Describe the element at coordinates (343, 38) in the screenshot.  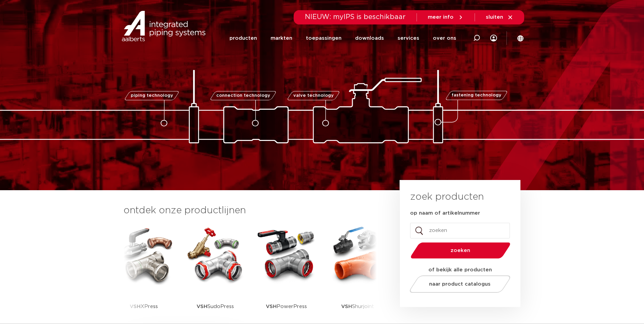
I see `nav: Menu` at that location.